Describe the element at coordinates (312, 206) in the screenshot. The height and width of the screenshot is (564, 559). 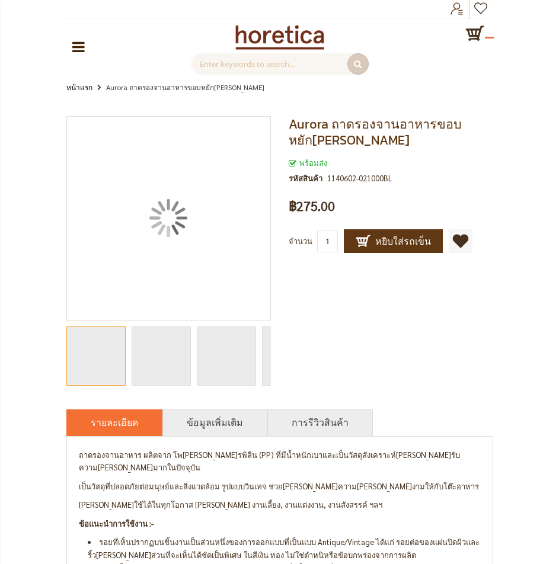
I see `span: ฿275.00` at that location.